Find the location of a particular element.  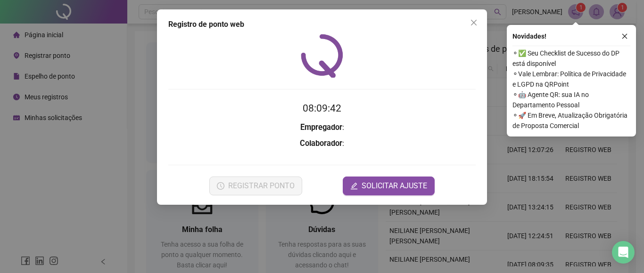

strong: Empregador is located at coordinates (321, 127).